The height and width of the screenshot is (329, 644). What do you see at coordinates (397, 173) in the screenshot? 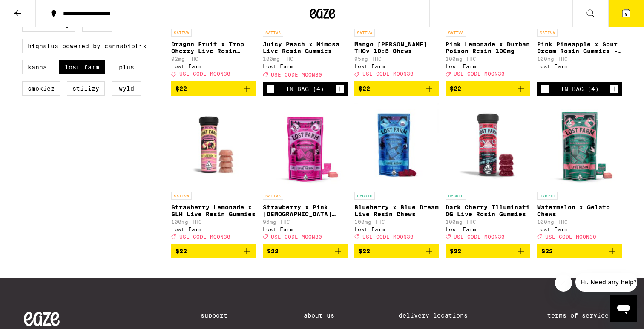
I see `a: Open page for Blueberry x Blue Dream Live Resin Chews from Lost Farm` at bounding box center [397, 173].